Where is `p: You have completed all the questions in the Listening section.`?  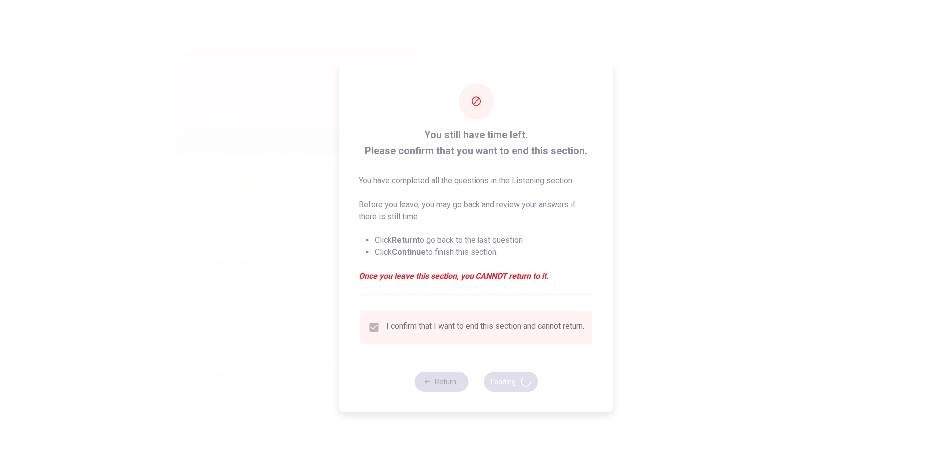 p: You have completed all the questions in the Listening section. is located at coordinates (476, 181).